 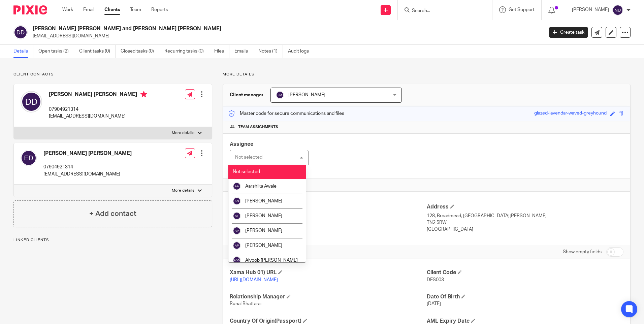 I want to click on a: Client tasks (0), so click(x=97, y=51).